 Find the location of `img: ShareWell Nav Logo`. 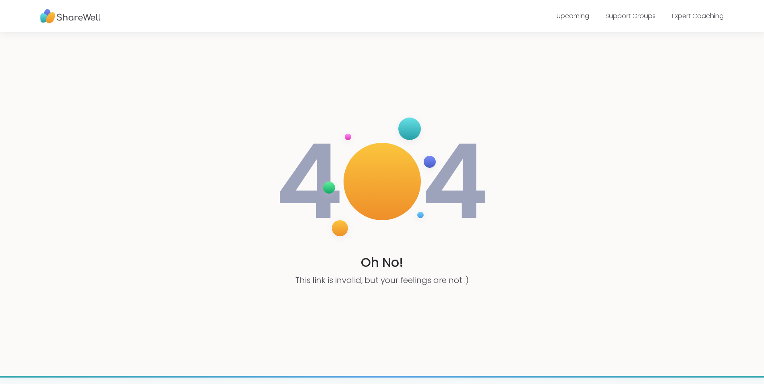

img: ShareWell Nav Logo is located at coordinates (71, 16).